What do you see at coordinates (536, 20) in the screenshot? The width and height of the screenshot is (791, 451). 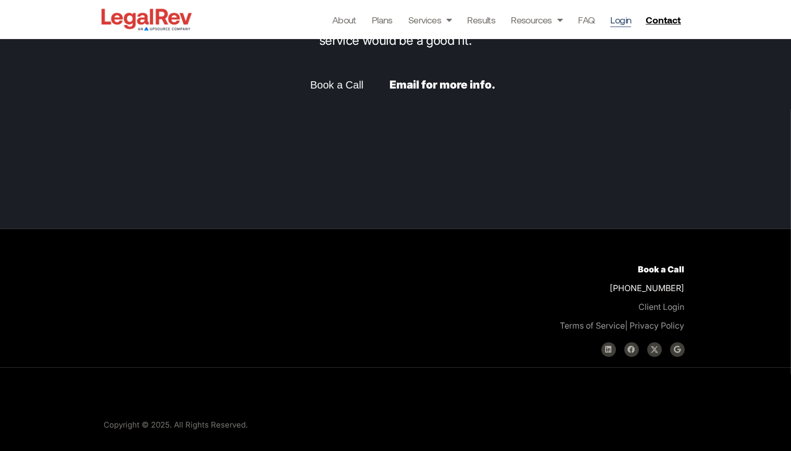 I see `a: Resources` at bounding box center [536, 20].